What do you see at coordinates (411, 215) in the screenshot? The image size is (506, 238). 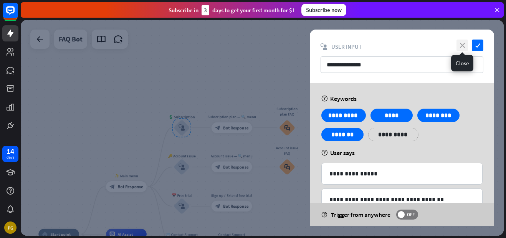 I see `span: OFF` at bounding box center [411, 215].